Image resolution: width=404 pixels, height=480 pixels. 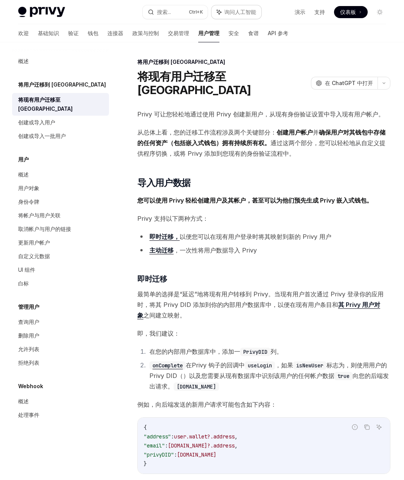 I want to click on button: 切换暗模式, so click(x=380, y=12).